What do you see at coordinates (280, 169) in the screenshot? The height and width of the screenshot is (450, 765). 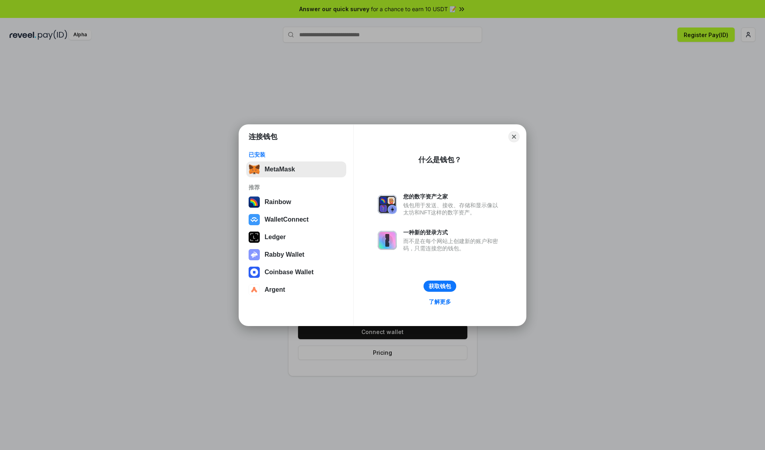 I see `div: MetaMask` at bounding box center [280, 169].